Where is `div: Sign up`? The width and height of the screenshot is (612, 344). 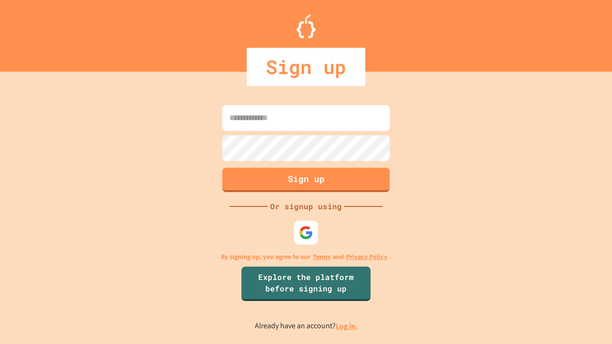
div: Sign up is located at coordinates (306, 67).